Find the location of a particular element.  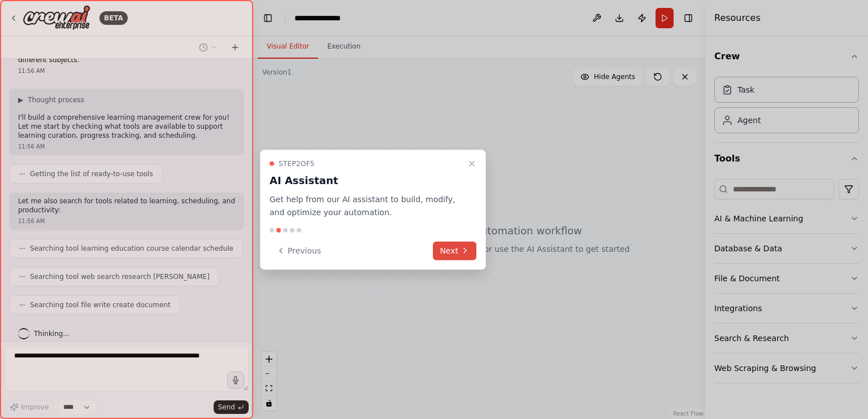

p: Get help from our AI assistant to build, modify, and optimize your automation. is located at coordinates (366, 207).